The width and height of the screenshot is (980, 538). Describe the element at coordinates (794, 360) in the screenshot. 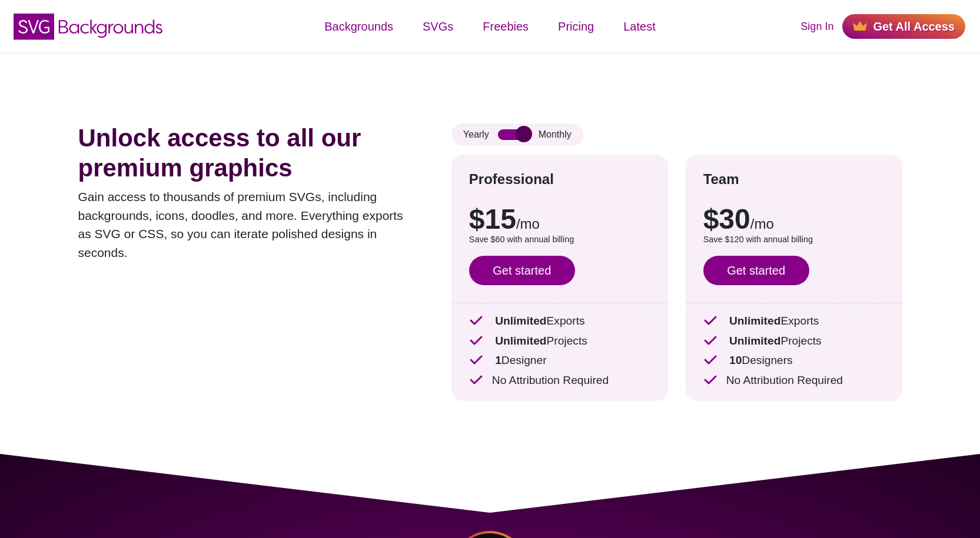

I see `p: Designers` at that location.